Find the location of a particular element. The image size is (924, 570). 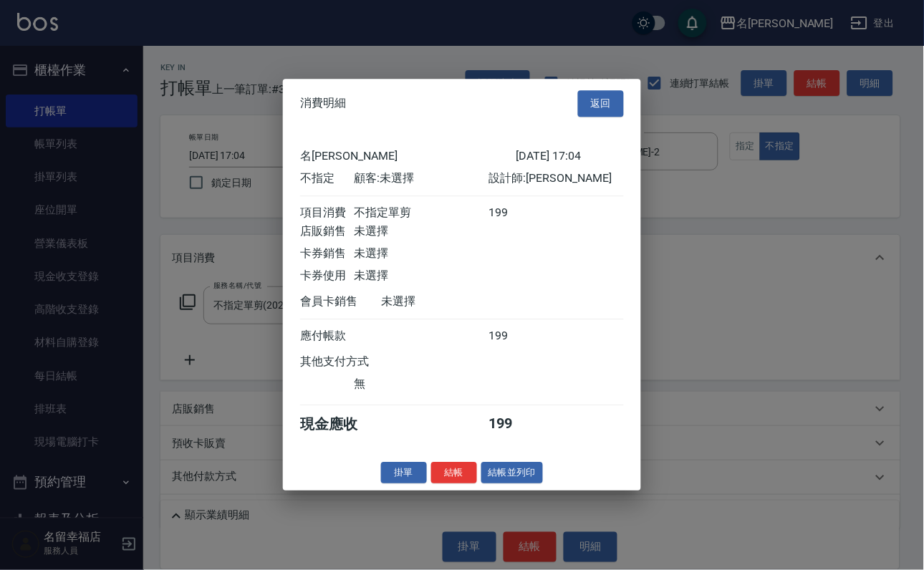

div: 應付帳款 is located at coordinates (326, 336).